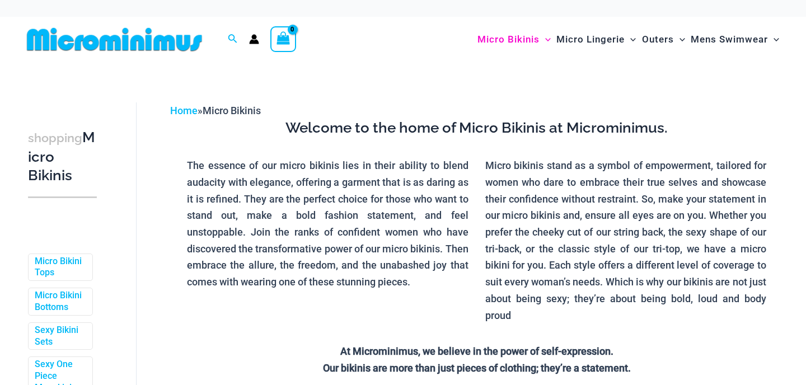  What do you see at coordinates (59, 267) in the screenshot?
I see `a: Micro Bikini Tops` at bounding box center [59, 267].